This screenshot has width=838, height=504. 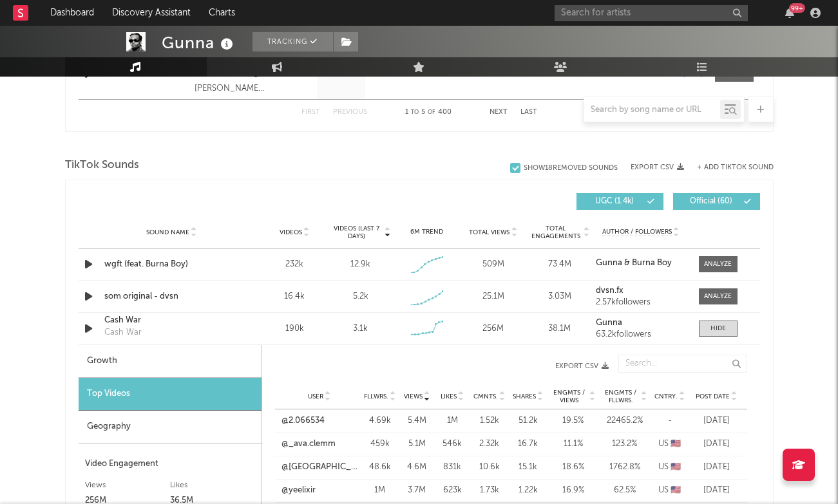 I want to click on div: 18.6 %, so click(x=573, y=467).